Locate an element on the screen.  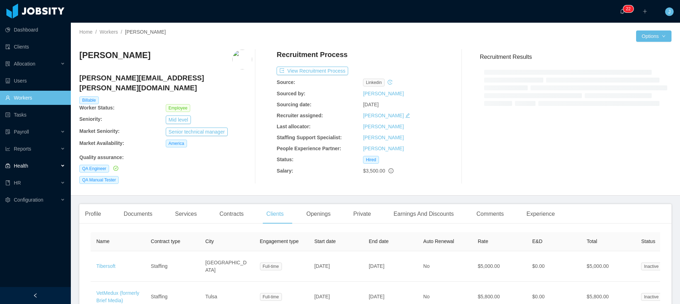
div: Services is located at coordinates (185, 214).